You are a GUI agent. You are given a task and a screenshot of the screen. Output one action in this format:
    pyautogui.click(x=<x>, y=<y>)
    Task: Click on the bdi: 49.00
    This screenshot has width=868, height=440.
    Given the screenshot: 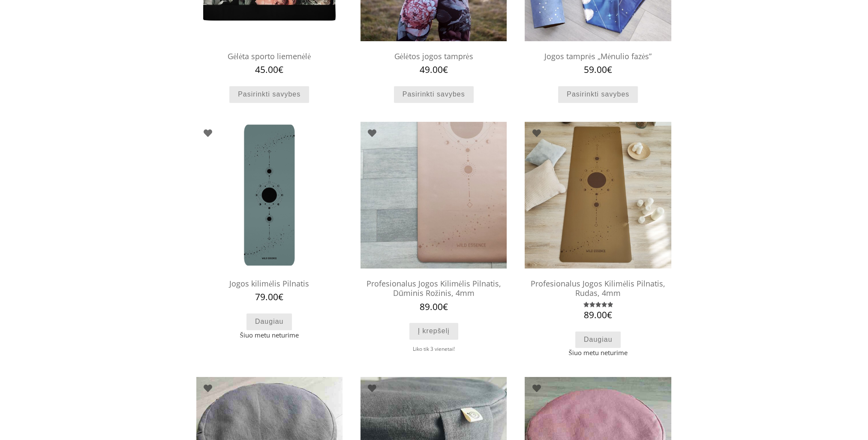 What is the action you would take?
    pyautogui.click(x=434, y=69)
    